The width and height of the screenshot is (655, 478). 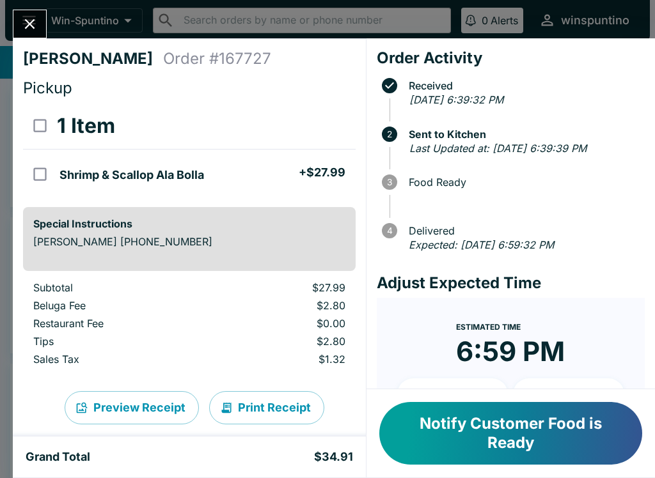 What do you see at coordinates (568, 395) in the screenshot?
I see `button: + 20` at bounding box center [568, 395].